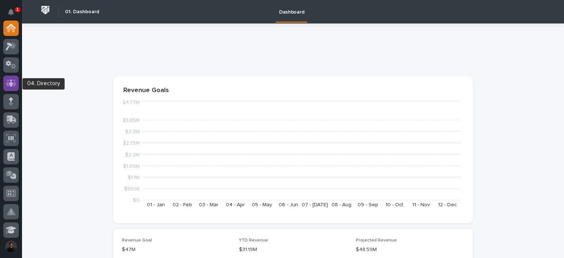 The image size is (564, 258). Describe the element at coordinates (182, 205) in the screenshot. I see `text: 02 - Feb` at that location.